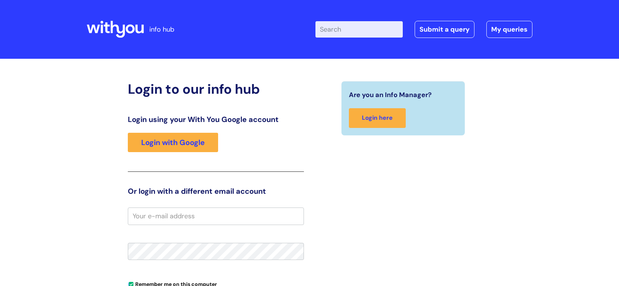  Describe the element at coordinates (216, 216) in the screenshot. I see `input: Your e-mail address` at that location.